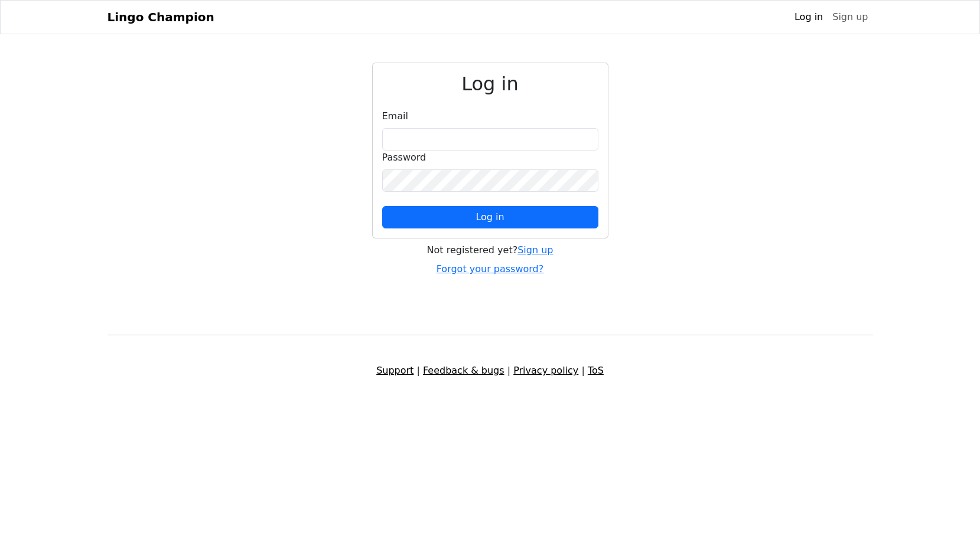 This screenshot has width=980, height=559. Describe the element at coordinates (395, 116) in the screenshot. I see `label: Email` at that location.